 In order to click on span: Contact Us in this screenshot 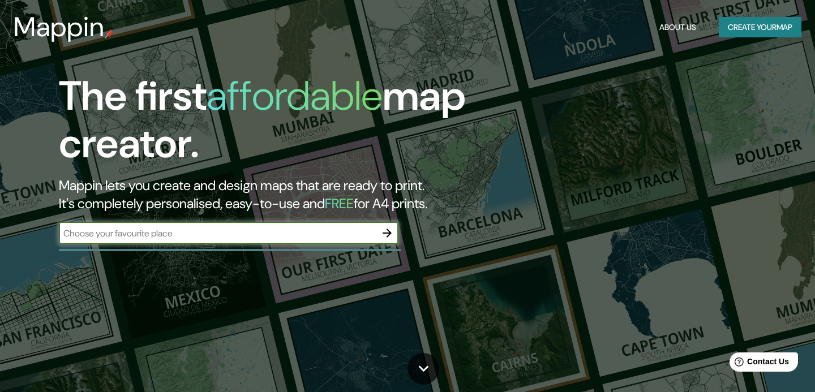, I will do `click(54, 14)`.